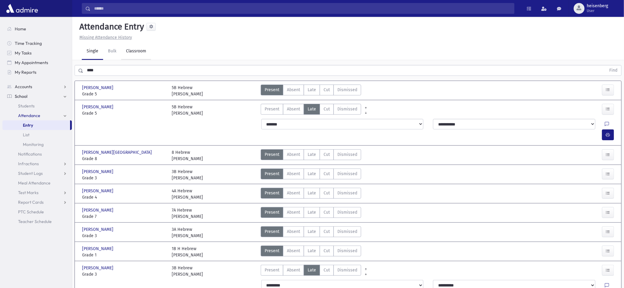 The height and width of the screenshot is (288, 624). I want to click on a: Attendance, so click(37, 115).